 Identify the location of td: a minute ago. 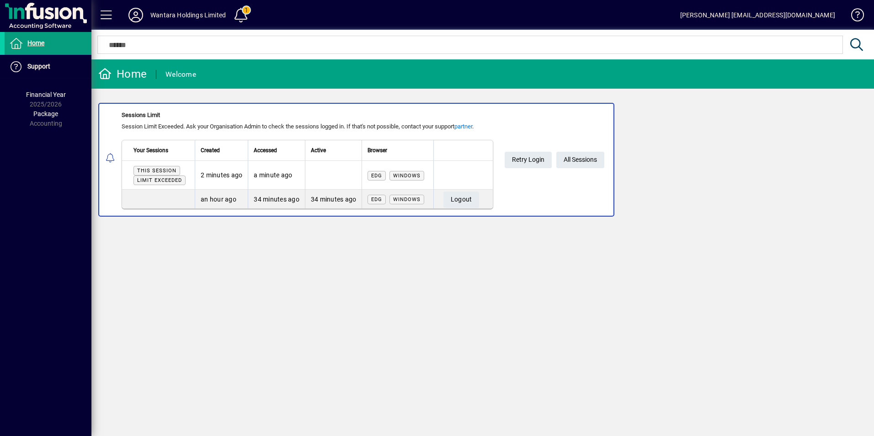
(276, 175).